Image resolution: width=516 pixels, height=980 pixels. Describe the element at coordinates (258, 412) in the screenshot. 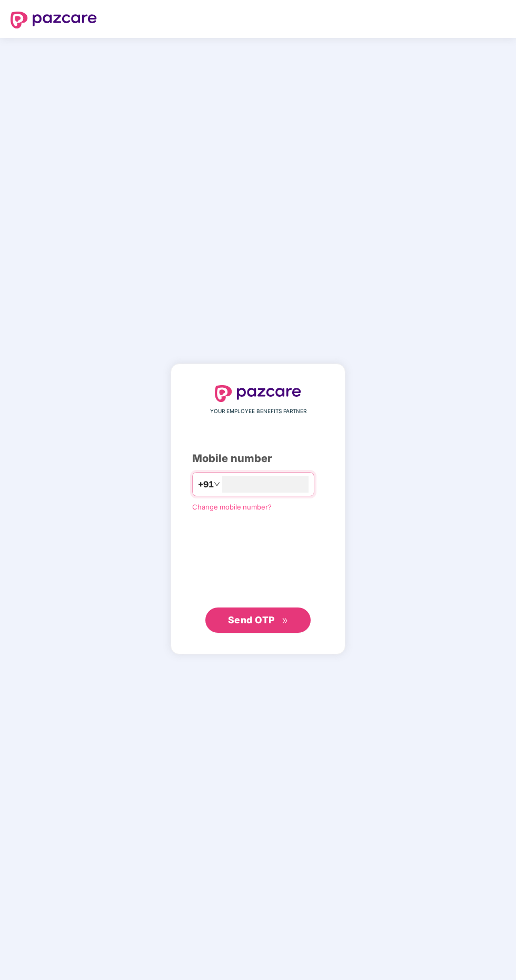

I see `span: YOUR EMPLOYEE BENEFITS PARTNER` at that location.